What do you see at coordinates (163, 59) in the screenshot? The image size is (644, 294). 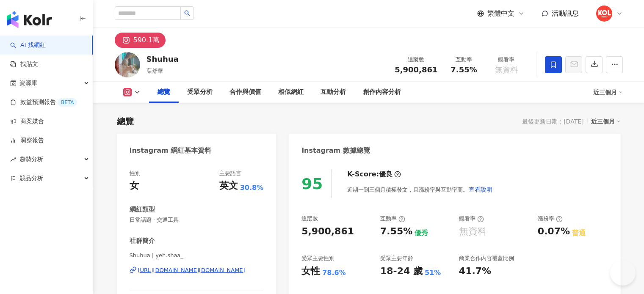 I see `div: Shuhua` at bounding box center [163, 59].